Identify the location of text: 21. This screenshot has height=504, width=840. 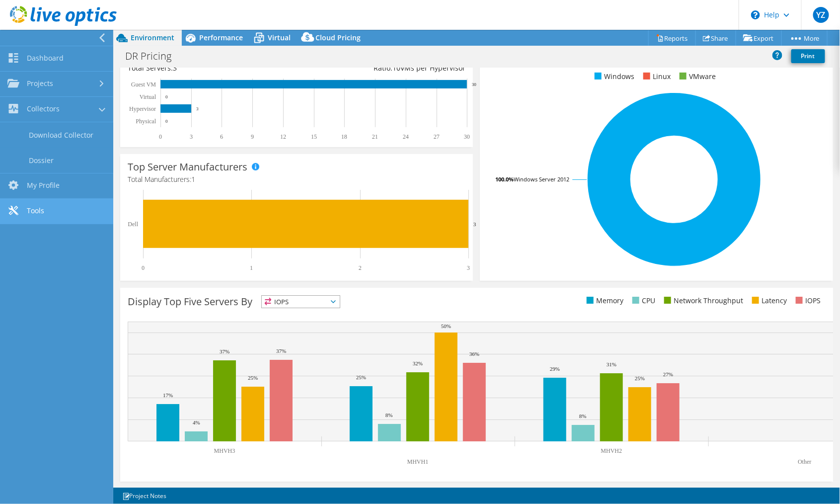
(375, 136).